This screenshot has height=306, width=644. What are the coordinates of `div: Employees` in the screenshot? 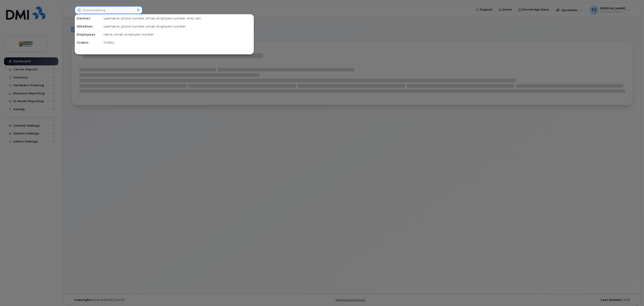 It's located at (88, 34).